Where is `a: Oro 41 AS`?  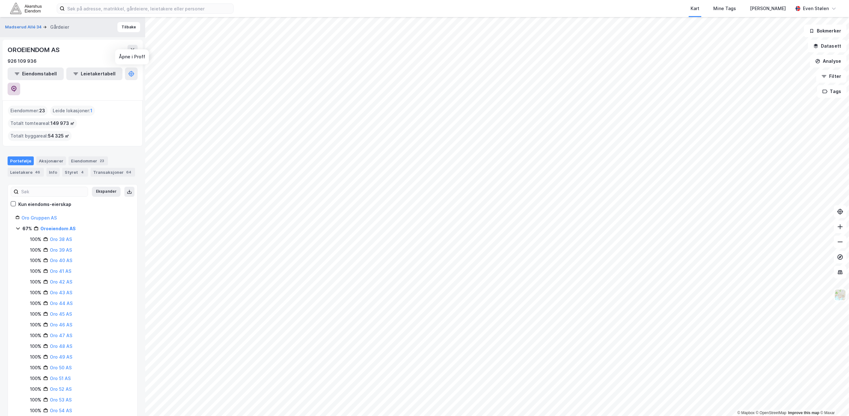
a: Oro 41 AS is located at coordinates (61, 271).